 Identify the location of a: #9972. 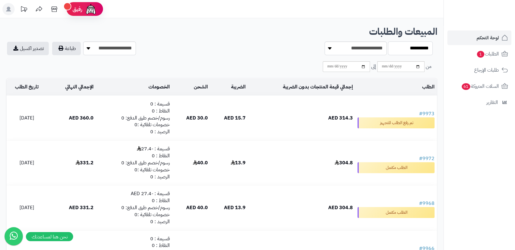
(426, 158).